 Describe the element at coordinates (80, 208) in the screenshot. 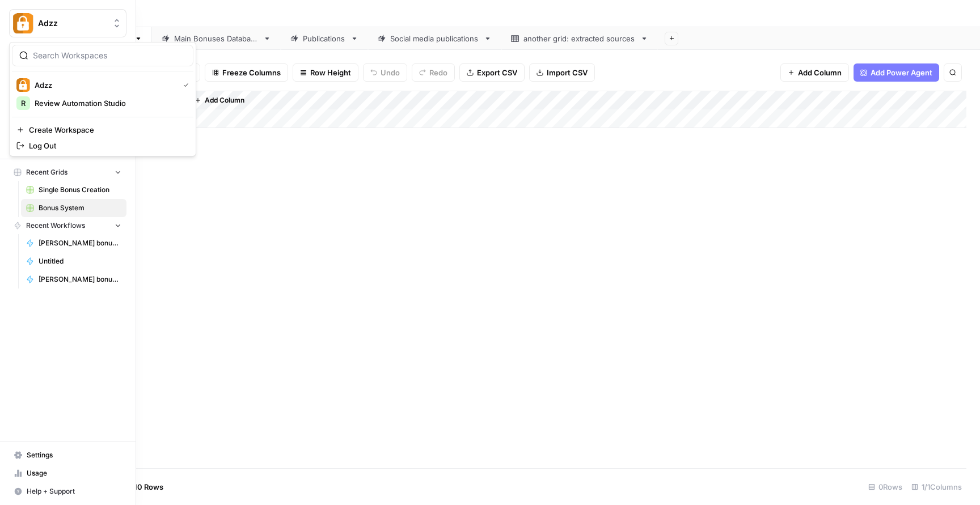

I see `span: Bonus System` at that location.